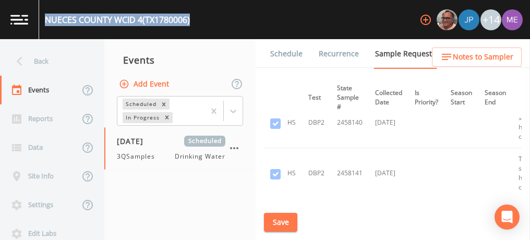  What do you see at coordinates (477, 57) in the screenshot?
I see `button: Notes to Sampler` at bounding box center [477, 57].